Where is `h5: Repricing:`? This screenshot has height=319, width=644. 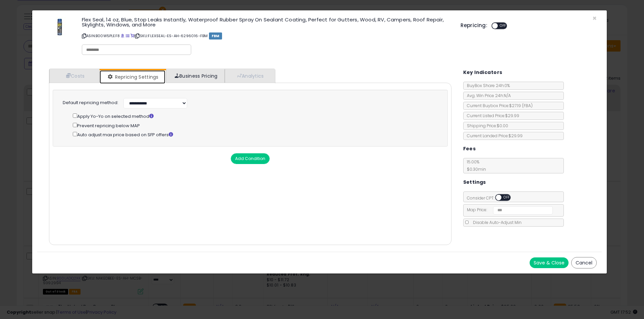 h5: Repricing: is located at coordinates (474, 25).